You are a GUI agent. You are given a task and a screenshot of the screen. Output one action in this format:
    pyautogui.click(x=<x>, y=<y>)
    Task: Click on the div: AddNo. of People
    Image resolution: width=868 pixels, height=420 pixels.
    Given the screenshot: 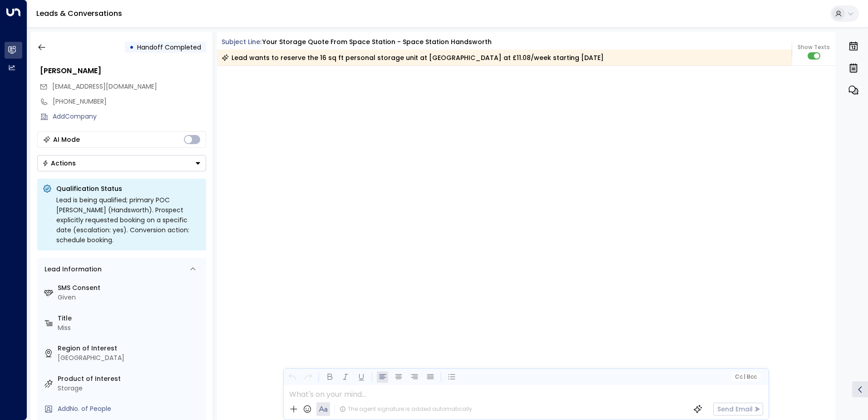 What is the action you would take?
    pyautogui.click(x=130, y=409)
    